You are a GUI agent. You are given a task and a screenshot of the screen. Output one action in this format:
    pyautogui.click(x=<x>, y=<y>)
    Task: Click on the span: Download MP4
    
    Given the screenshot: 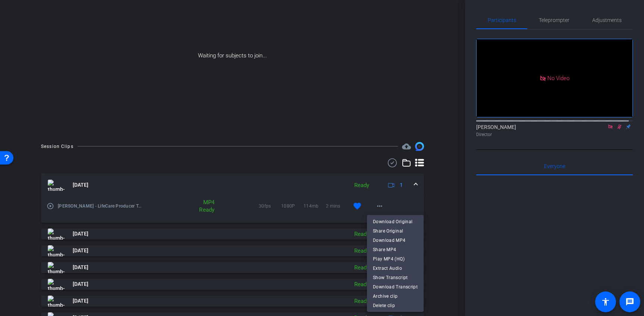 What is the action you would take?
    pyautogui.click(x=396, y=240)
    